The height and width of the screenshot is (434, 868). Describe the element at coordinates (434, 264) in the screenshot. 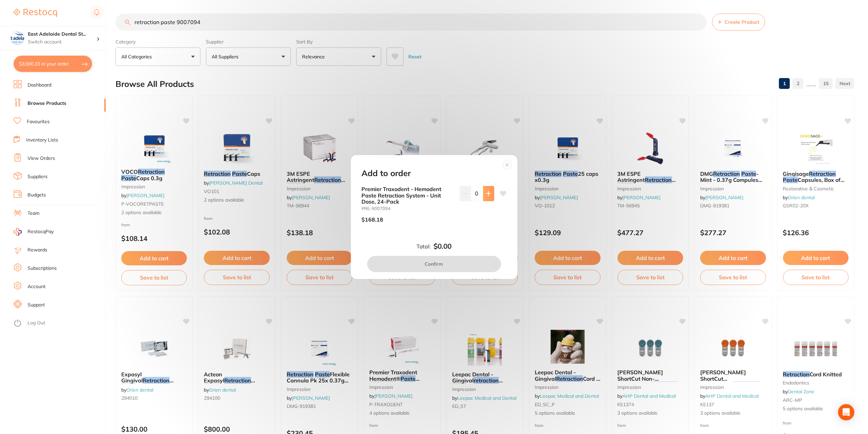

I see `button: Confirm` at that location.